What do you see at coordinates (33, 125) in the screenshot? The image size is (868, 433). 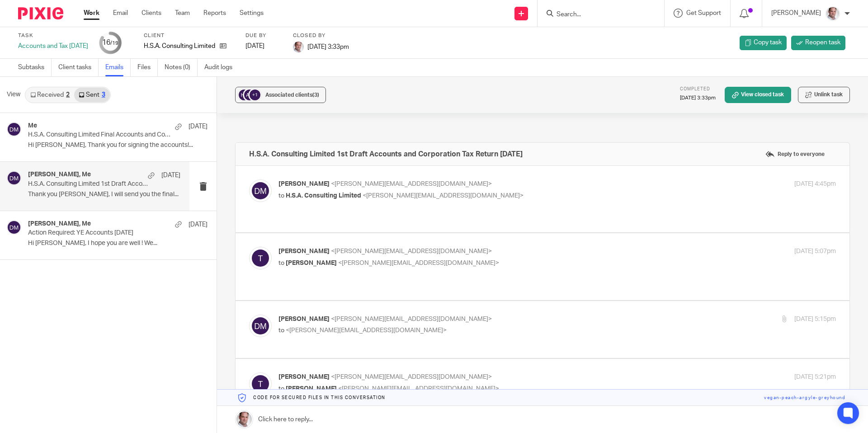 I see `h4: Me` at bounding box center [33, 125].